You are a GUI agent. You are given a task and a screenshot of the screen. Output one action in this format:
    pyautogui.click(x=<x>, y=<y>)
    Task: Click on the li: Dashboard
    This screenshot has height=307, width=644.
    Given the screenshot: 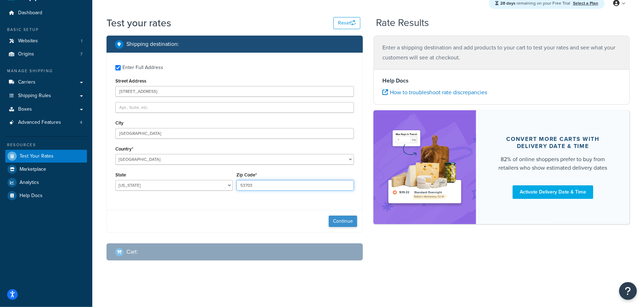 What is the action you would take?
    pyautogui.click(x=46, y=13)
    